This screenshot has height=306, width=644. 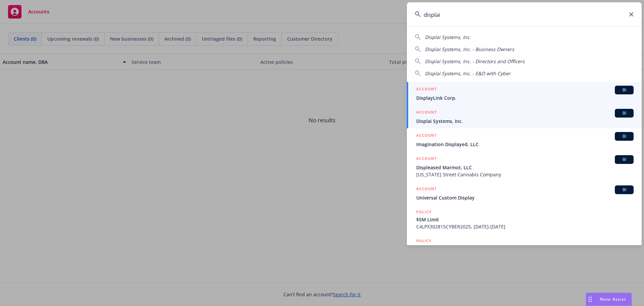 What do you see at coordinates (524, 247) in the screenshot?
I see `a: POLICYDisplai Systems, Inc. - Business Owners` at bounding box center [524, 247].